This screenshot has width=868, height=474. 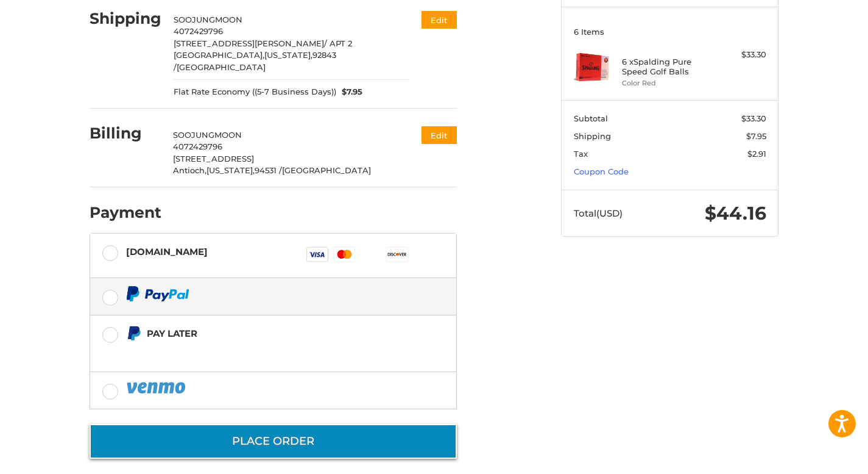 What do you see at coordinates (263, 333) in the screenshot?
I see `div: Pay Later` at bounding box center [263, 333].